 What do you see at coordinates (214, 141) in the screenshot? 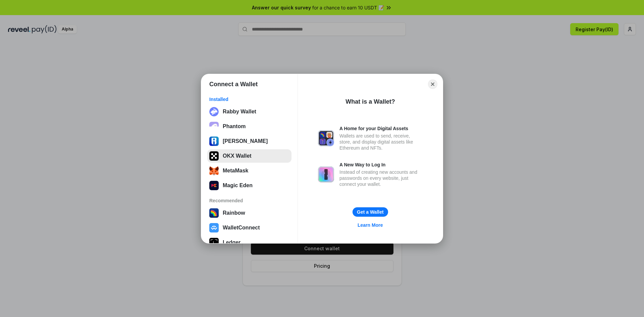
I see `img: svg%3E%0A` at bounding box center [214, 141].